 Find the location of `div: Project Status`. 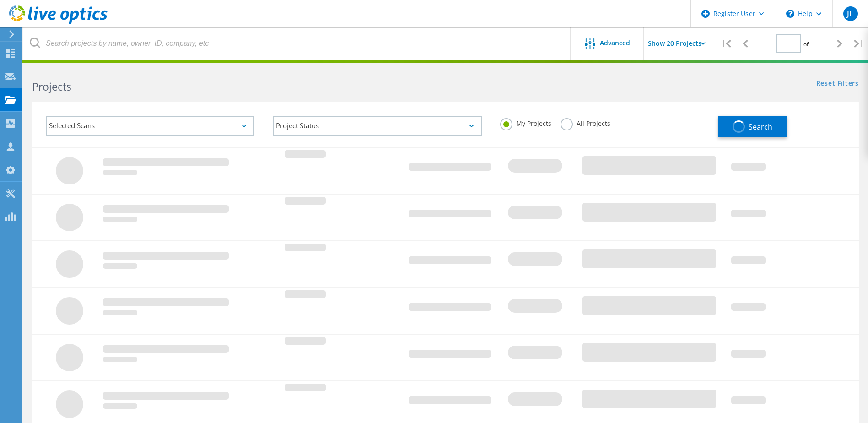

div: Project Status is located at coordinates (377, 126).